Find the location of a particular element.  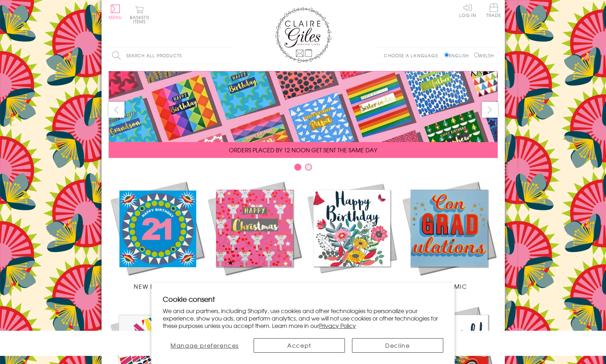

button: Menu is located at coordinates (116, 12).